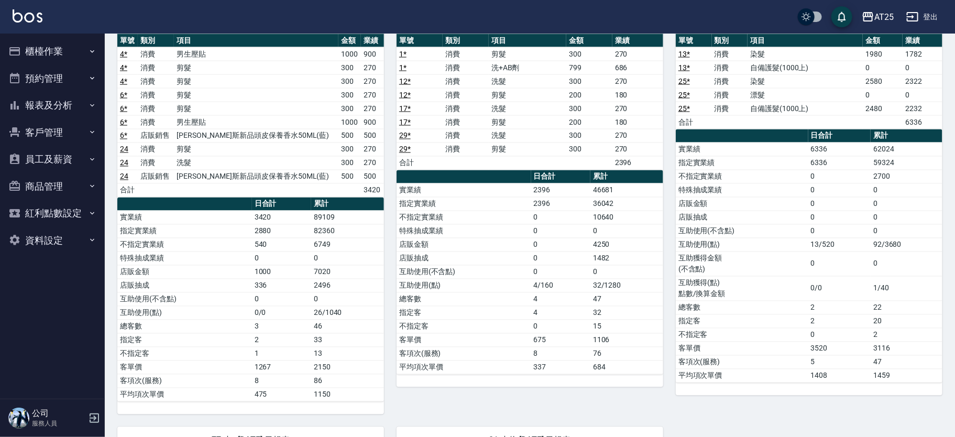  Describe the element at coordinates (347, 313) in the screenshot. I see `td: 26/1040` at that location.